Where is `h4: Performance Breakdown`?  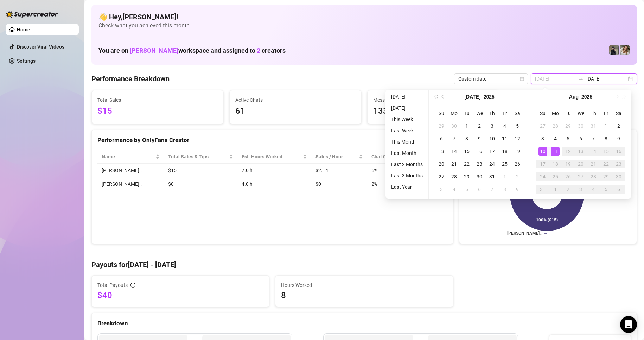 h4: Performance Breakdown is located at coordinates (130, 79).